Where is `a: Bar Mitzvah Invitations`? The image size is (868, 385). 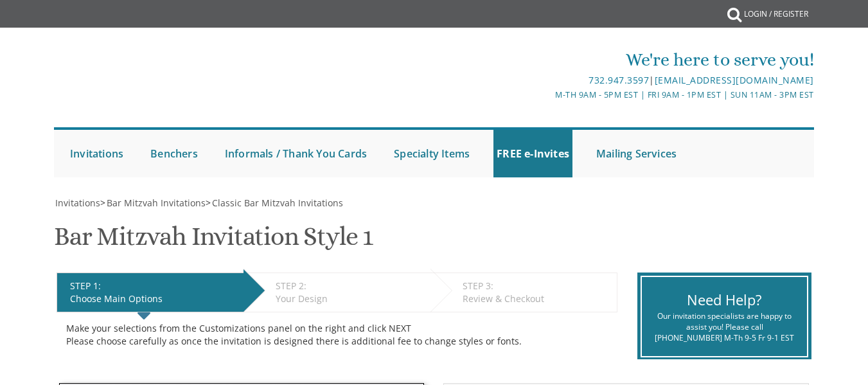
a: Bar Mitzvah Invitations is located at coordinates (156, 202).